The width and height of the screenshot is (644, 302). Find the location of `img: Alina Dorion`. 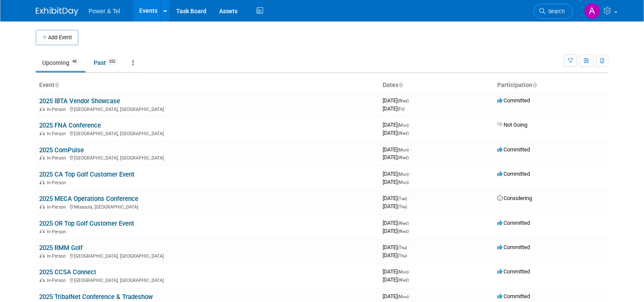

img: Alina Dorion is located at coordinates (593, 11).